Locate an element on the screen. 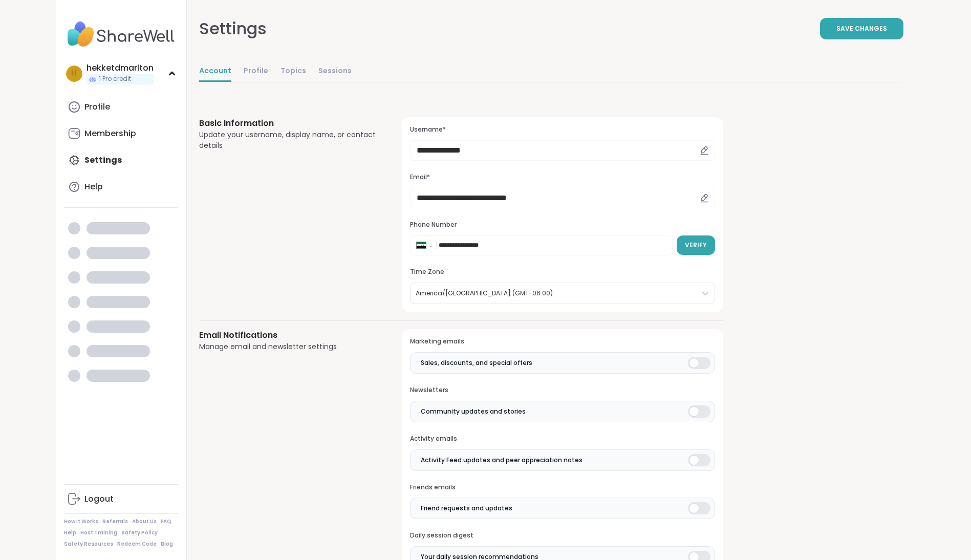  a: FAQ is located at coordinates (166, 521).